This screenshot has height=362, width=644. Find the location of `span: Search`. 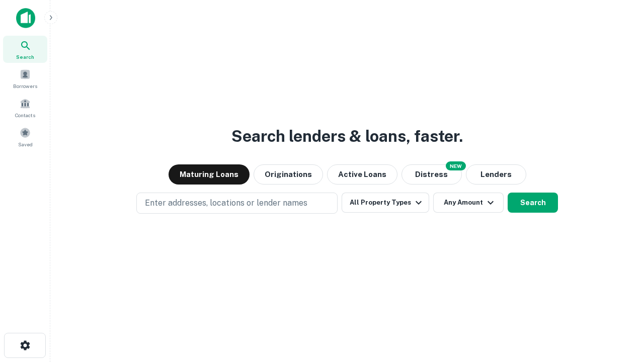

span: Search is located at coordinates (25, 57).